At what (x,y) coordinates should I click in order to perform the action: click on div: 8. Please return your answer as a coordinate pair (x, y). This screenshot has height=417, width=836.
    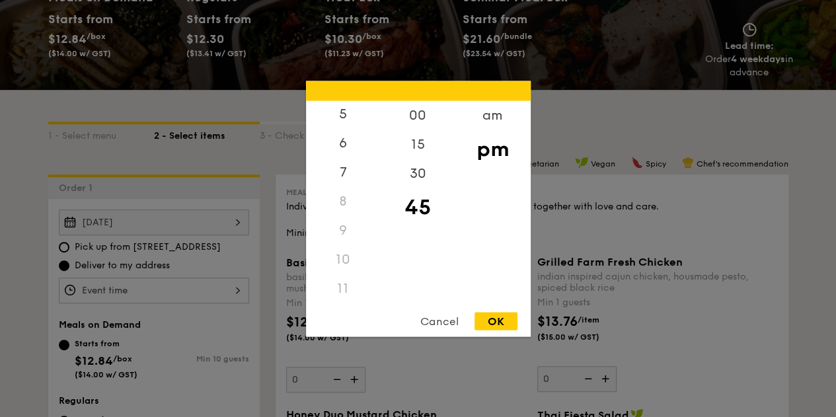
    Looking at the image, I should click on (343, 201).